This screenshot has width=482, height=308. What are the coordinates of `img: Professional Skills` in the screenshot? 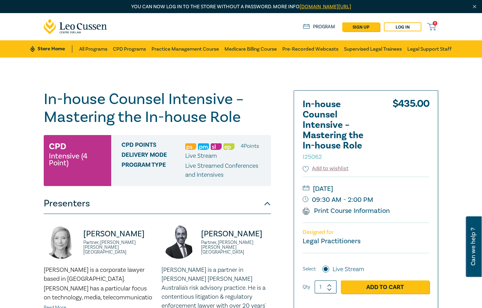 It's located at (191, 146).